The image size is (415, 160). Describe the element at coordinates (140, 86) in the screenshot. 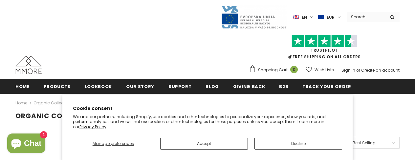

I see `a: Our Story` at that location.